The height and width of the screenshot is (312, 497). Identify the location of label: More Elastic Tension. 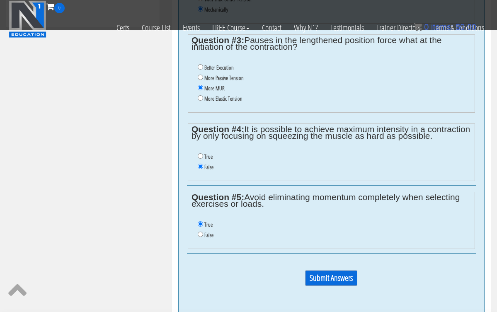
(223, 99).